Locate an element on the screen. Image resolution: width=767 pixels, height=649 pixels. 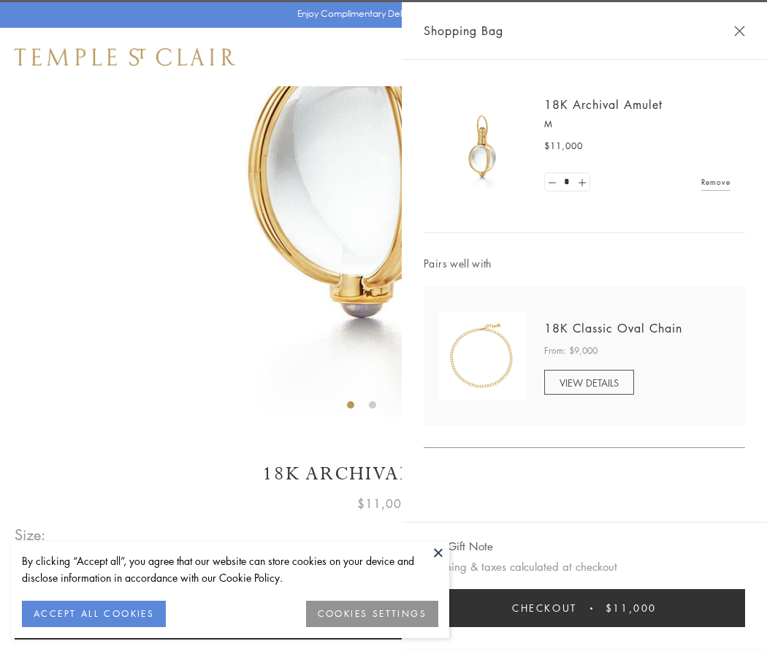
span: Pairs well with is located at coordinates (584, 263).